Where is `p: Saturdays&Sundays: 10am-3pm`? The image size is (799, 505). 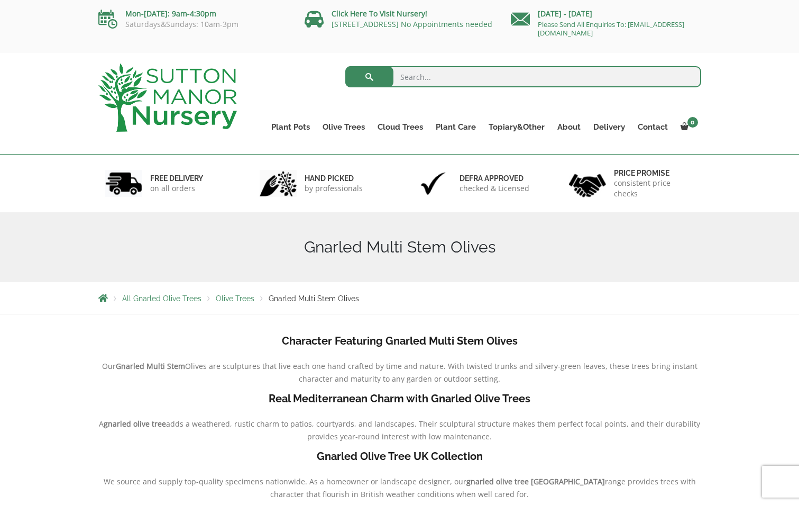 p: Saturdays&Sundays: 10am-3pm is located at coordinates (194, 24).